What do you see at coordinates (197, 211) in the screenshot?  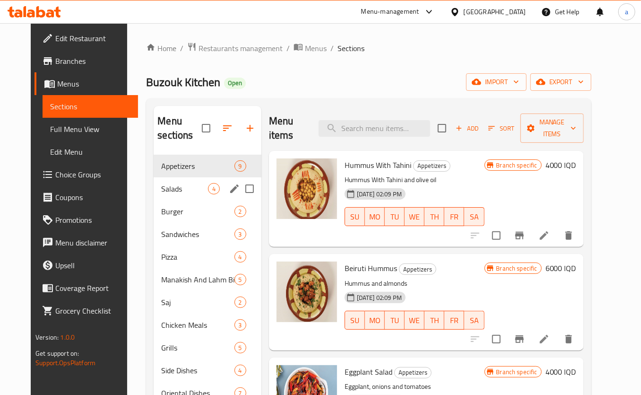 I see `div: Burger` at bounding box center [197, 211].